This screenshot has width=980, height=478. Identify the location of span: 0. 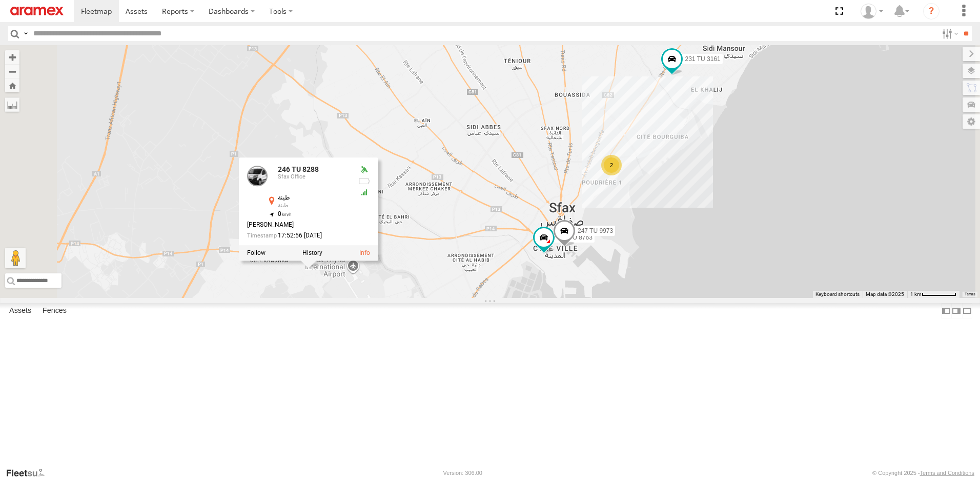
(284, 214).